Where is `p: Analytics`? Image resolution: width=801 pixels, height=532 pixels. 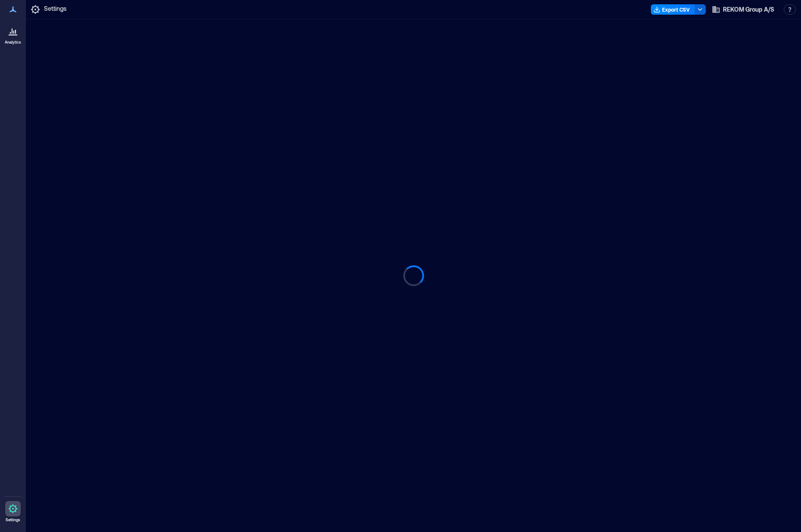 p: Analytics is located at coordinates (13, 42).